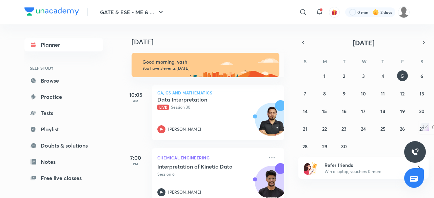 The width and height of the screenshot is (434, 198). I want to click on button: September 20, 2025, so click(422, 111).